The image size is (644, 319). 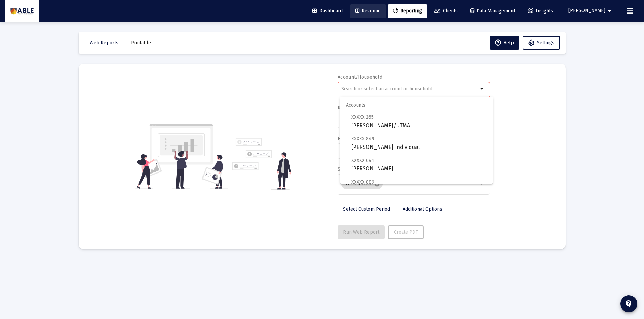 What do you see at coordinates (504, 43) in the screenshot?
I see `button: Help` at bounding box center [504, 43].